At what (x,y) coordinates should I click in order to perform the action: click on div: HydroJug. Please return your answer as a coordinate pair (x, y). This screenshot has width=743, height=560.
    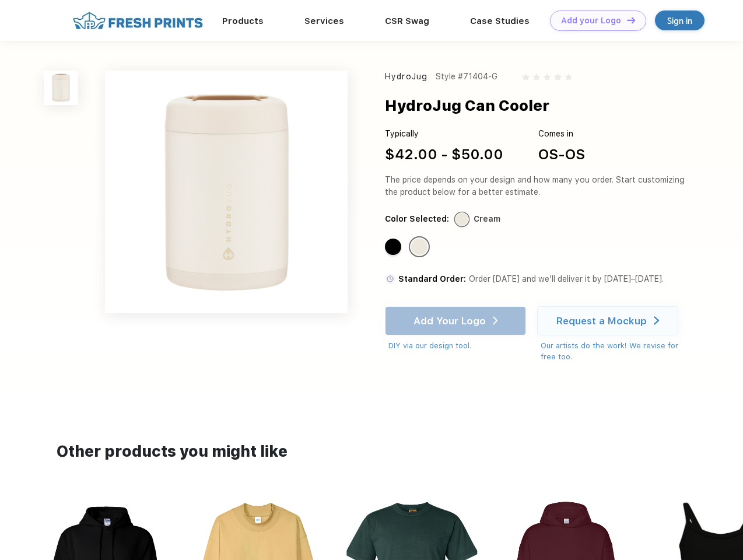
    Looking at the image, I should click on (406, 77).